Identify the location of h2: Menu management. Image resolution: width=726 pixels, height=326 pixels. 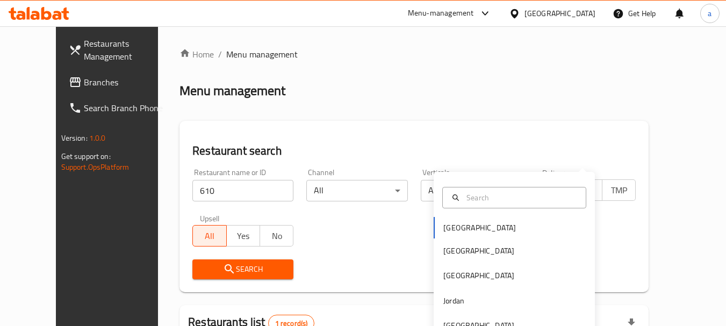
(232, 91).